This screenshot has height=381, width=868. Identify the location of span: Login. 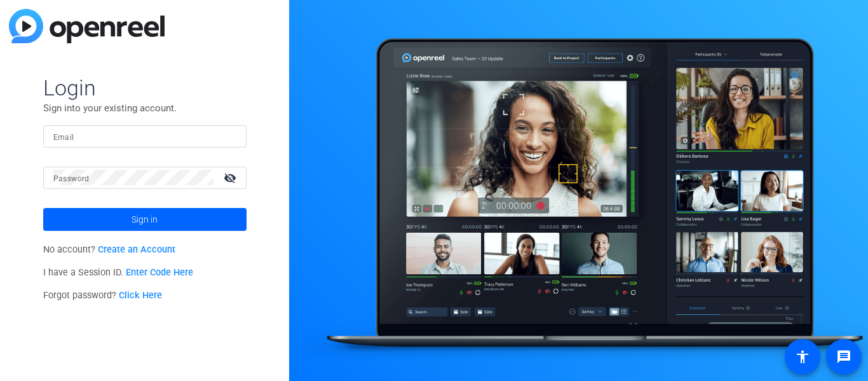
(145, 88).